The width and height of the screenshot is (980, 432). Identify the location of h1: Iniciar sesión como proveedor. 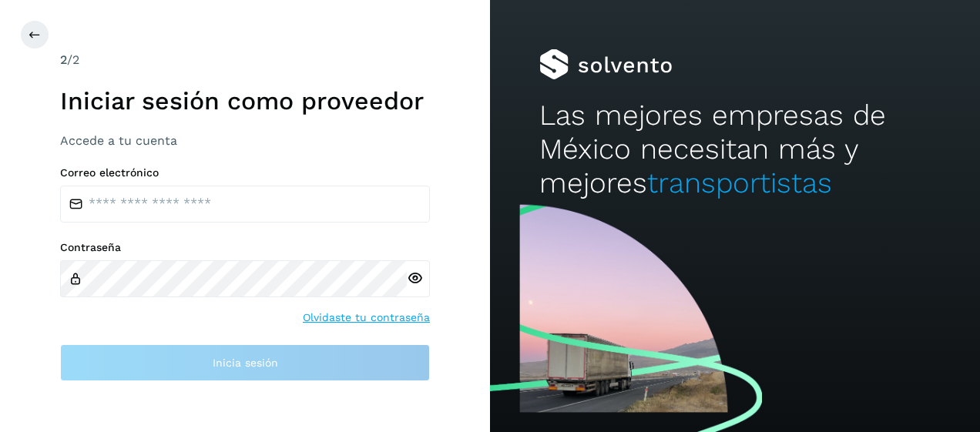
(245, 101).